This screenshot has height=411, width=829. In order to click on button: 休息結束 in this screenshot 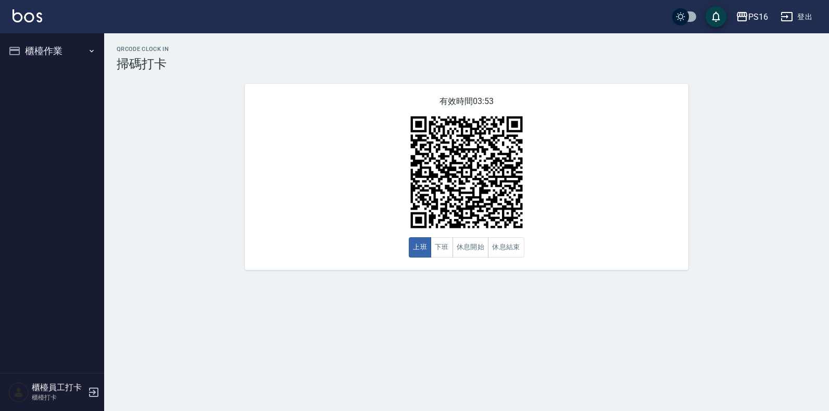, I will do `click(506, 247)`.